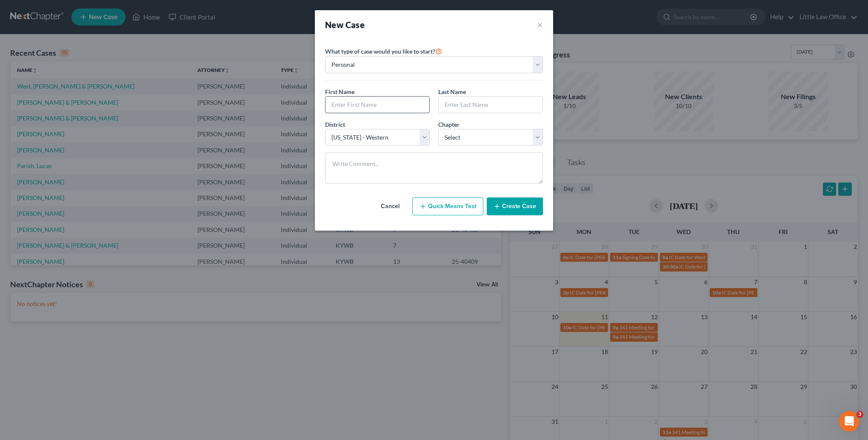  I want to click on span: Chapter, so click(449, 125).